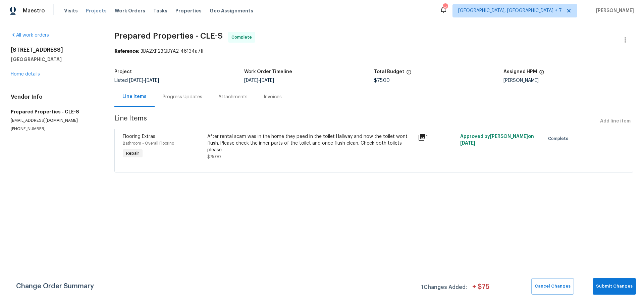  Describe the element at coordinates (137, 80) in the screenshot. I see `span: Listed` at that location.